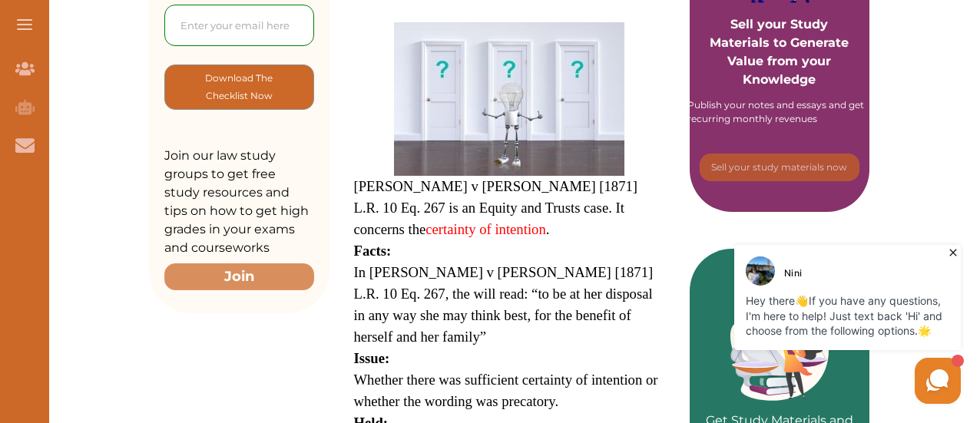  What do you see at coordinates (780, 112) in the screenshot?
I see `div: Publish your notes and essays and get recurring monthly revenues` at bounding box center [780, 112].